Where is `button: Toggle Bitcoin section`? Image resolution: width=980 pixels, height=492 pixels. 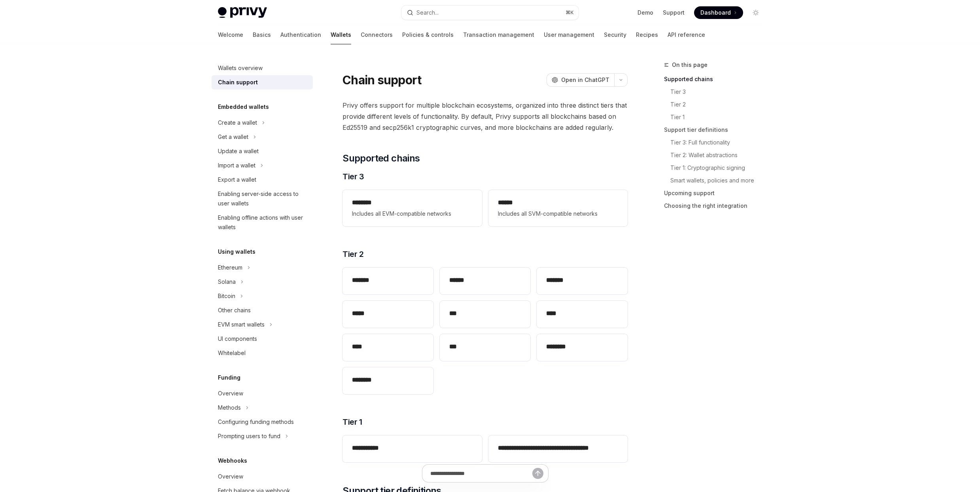
button: Toggle Bitcoin section is located at coordinates (262, 296).